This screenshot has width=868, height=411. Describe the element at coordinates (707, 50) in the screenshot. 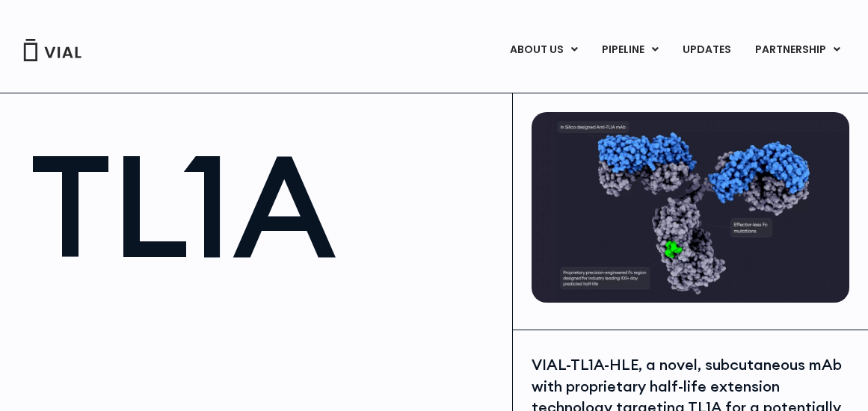

I see `a: UPDATES` at that location.